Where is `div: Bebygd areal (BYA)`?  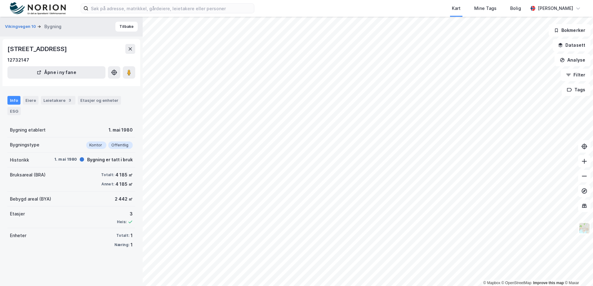 div: Bebygd areal (BYA) is located at coordinates (30, 199).